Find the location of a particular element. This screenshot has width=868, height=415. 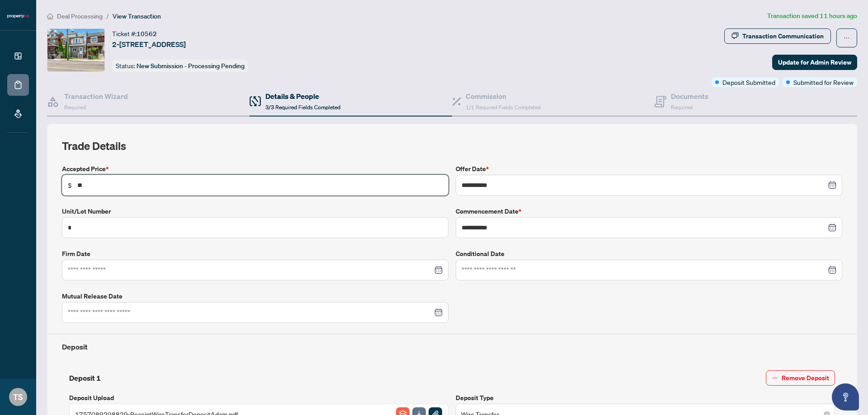

label: Unit/Lot Number is located at coordinates (255, 211).